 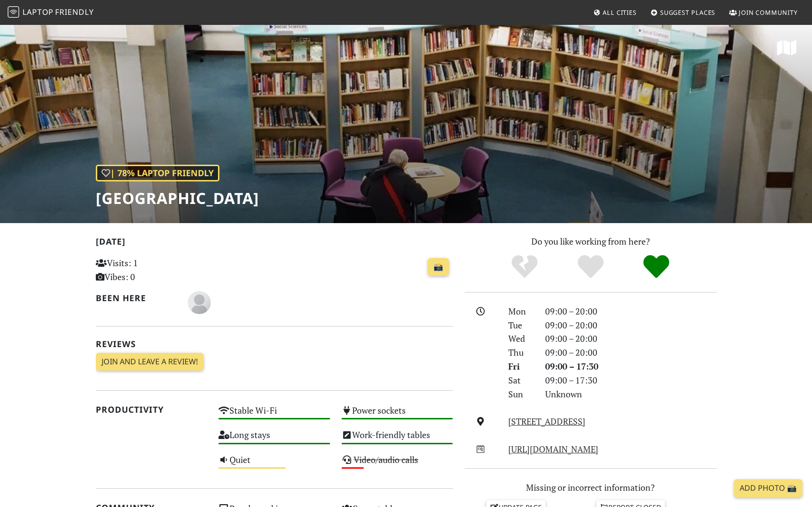 I want to click on s: Video/audio calls, so click(x=385, y=460).